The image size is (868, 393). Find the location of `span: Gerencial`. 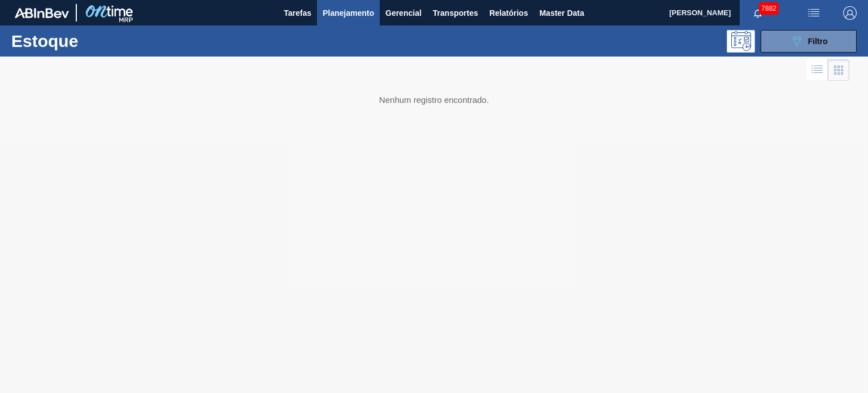

span: Gerencial is located at coordinates (404, 13).